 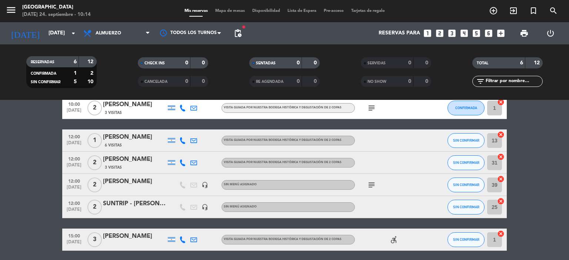 I want to click on i: turned_in_not, so click(x=533, y=11).